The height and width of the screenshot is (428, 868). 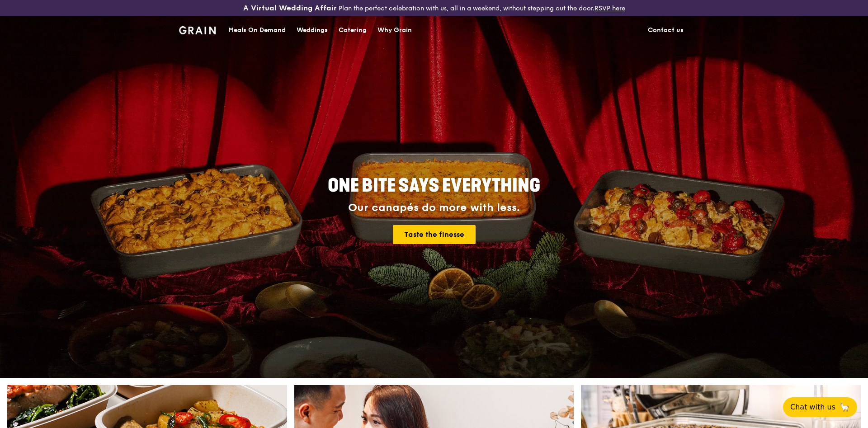 What do you see at coordinates (813, 407) in the screenshot?
I see `span: Chat with us` at bounding box center [813, 407].